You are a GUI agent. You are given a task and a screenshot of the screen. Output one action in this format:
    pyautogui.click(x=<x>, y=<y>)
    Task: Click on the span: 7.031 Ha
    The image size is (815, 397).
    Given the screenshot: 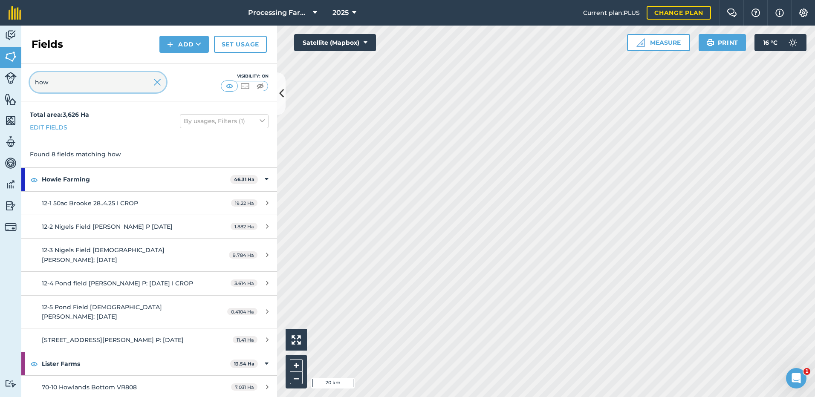 What is the action you would take?
    pyautogui.click(x=244, y=387)
    